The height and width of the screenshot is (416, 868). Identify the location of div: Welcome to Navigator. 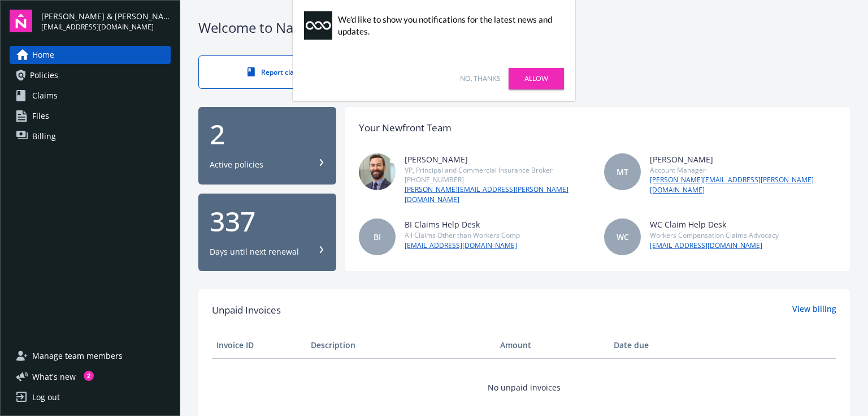
(524, 27).